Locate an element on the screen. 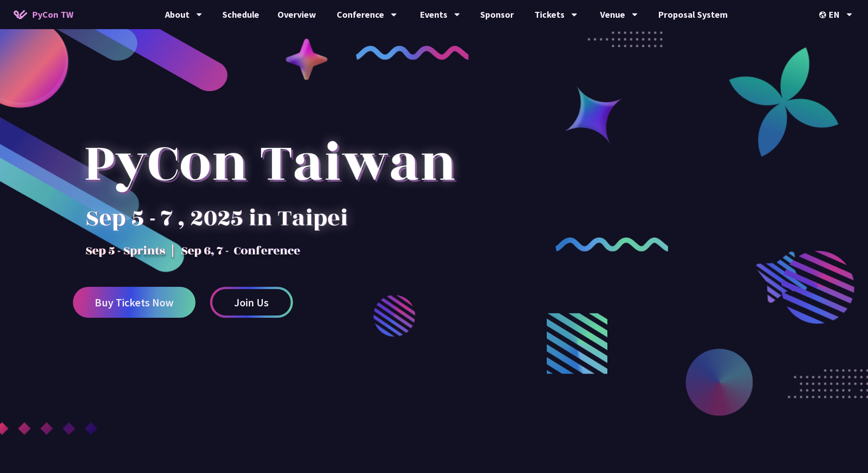  button: Join Us is located at coordinates (251, 302).